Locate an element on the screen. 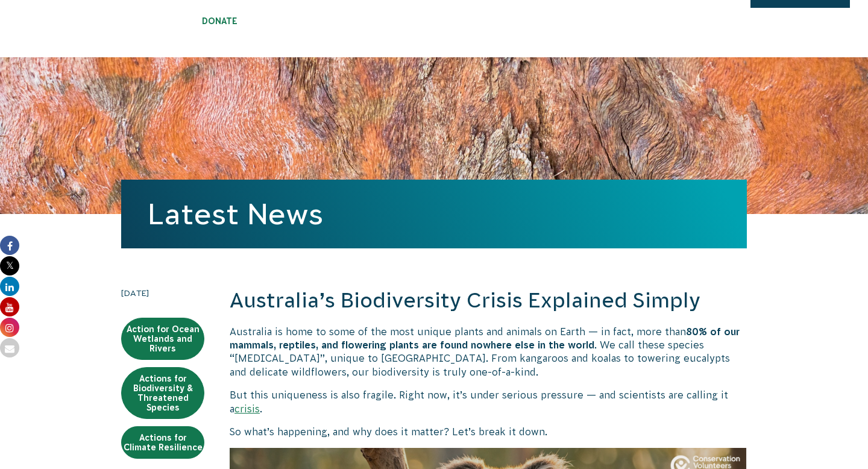  b: 80% of our mammals, reptiles, and flowering plants are found nowhere else in the world is located at coordinates (484, 338).